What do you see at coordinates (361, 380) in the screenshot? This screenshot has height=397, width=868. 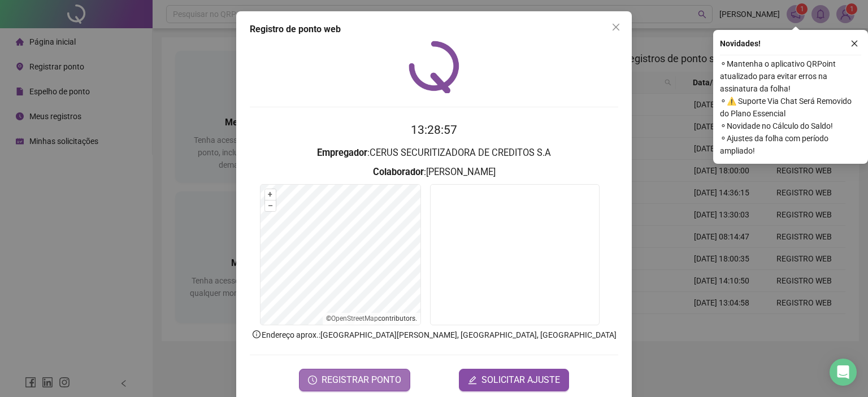 I see `span: REGISTRAR PONTO` at bounding box center [361, 380].